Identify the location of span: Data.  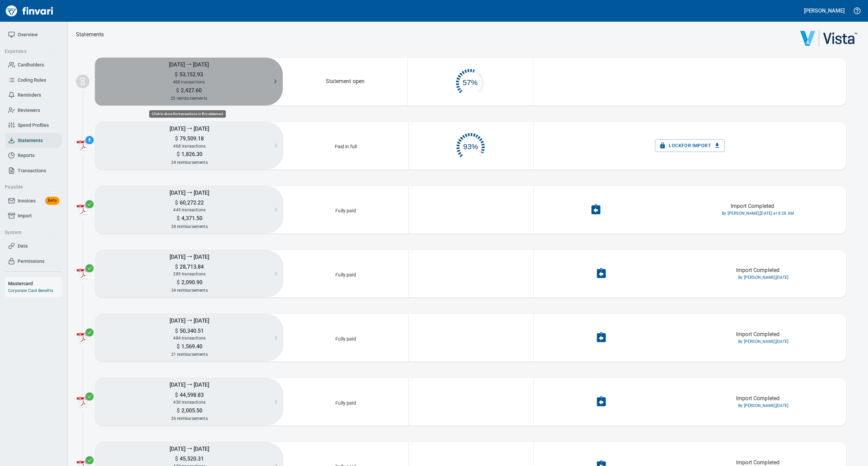
(23, 246).